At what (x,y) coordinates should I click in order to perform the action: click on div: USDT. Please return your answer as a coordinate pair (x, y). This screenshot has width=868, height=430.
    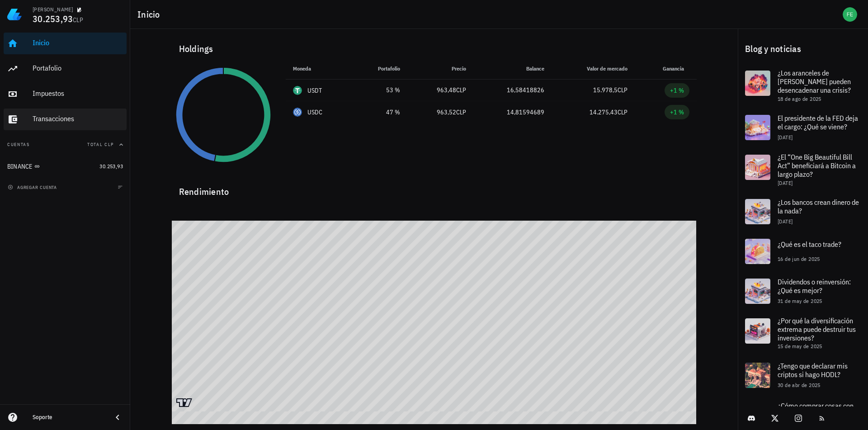
    Looking at the image, I should click on (314, 91).